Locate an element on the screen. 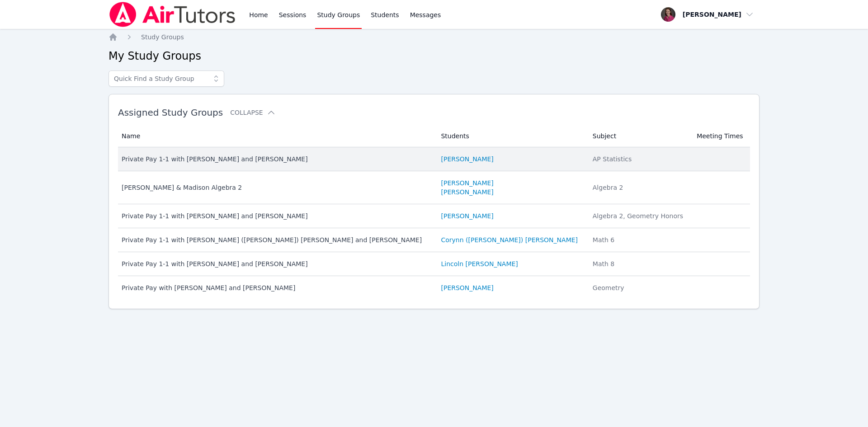  div: Geometry is located at coordinates (639, 288).